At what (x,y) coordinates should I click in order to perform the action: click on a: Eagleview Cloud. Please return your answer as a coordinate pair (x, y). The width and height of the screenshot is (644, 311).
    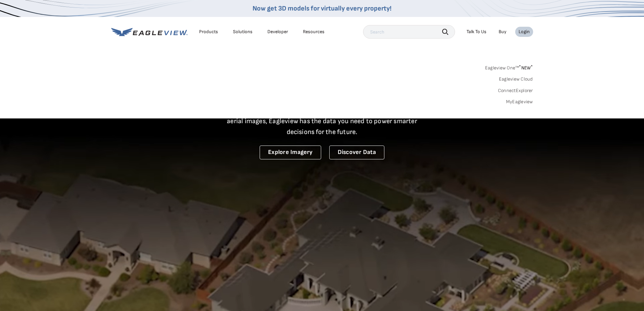
    Looking at the image, I should click on (516, 79).